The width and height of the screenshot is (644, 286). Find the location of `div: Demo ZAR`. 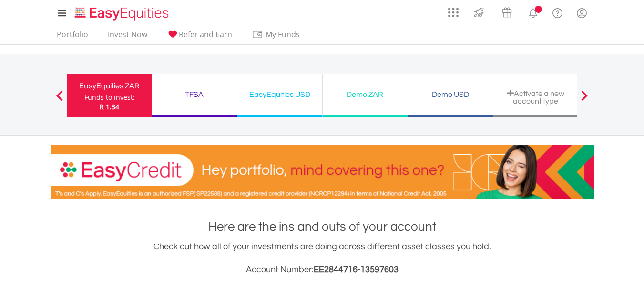

div: Demo ZAR is located at coordinates (365, 95).